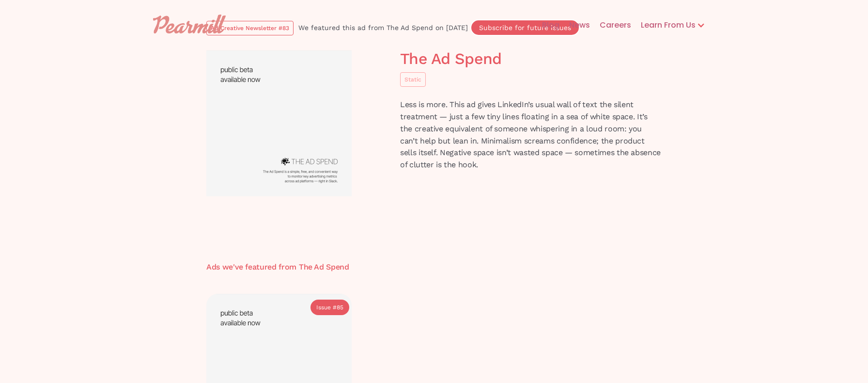 The width and height of the screenshot is (868, 383). Describe the element at coordinates (531, 135) in the screenshot. I see `p: Less is more. This ad gives LinkedIn’s usual wall of text the silent treatment — just a few tiny ...` at that location.